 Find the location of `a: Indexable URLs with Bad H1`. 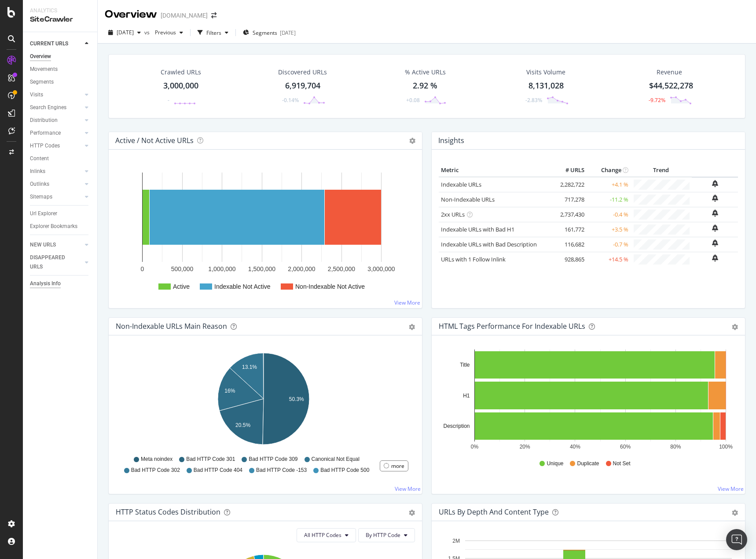

a: Indexable URLs with Bad H1 is located at coordinates (478, 230).